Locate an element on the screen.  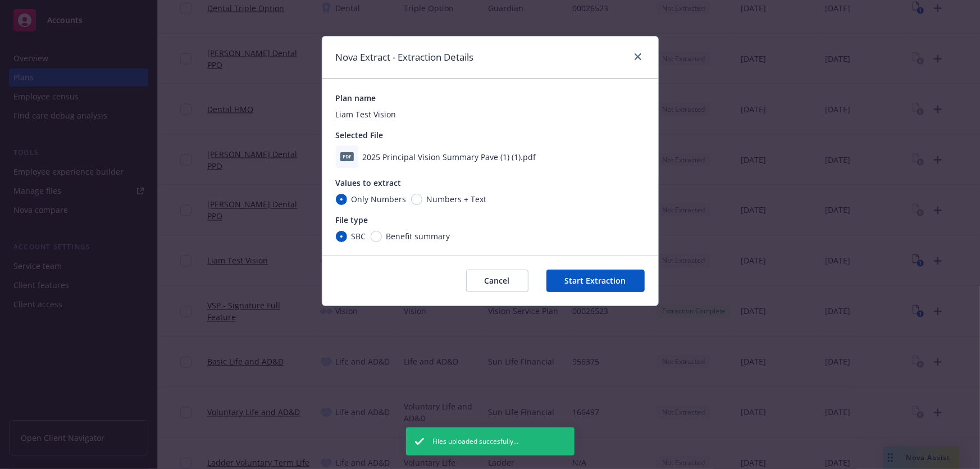
input: Numbers + Text is located at coordinates (417, 200).